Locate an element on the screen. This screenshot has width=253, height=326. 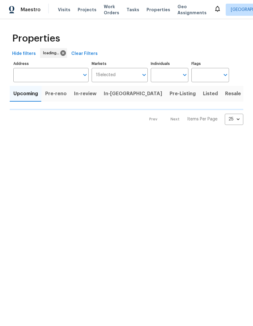
span: Pre-Listing is located at coordinates (182, 94).